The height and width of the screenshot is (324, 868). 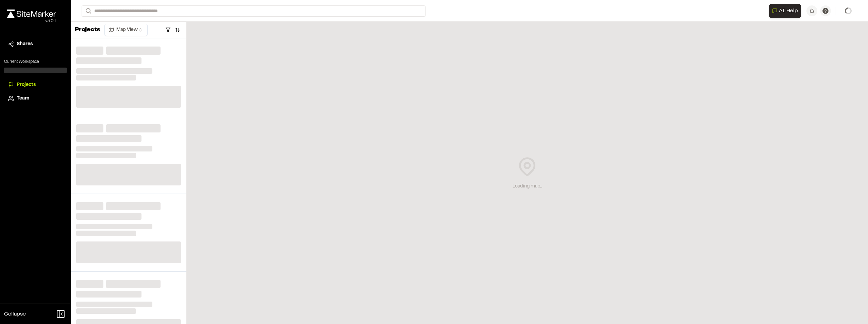 I want to click on p: Projects, so click(x=88, y=30).